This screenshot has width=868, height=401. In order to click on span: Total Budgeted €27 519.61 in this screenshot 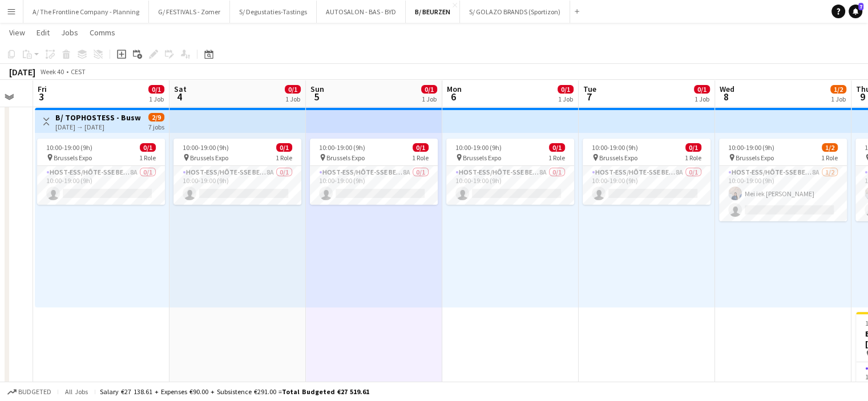, I will do `click(325, 392)`.